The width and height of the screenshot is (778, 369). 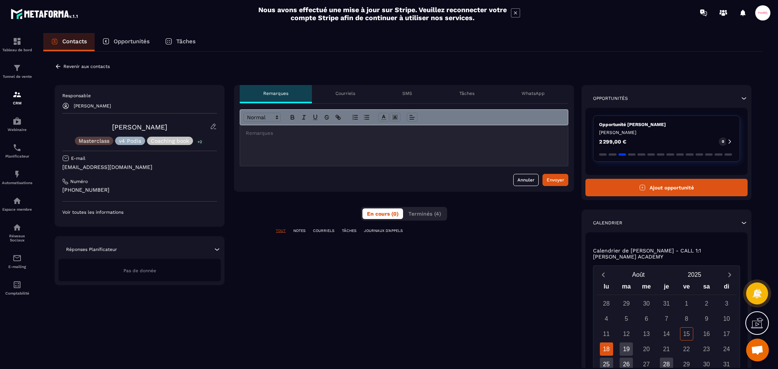 I want to click on a: formationformationTableau de bord, so click(x=17, y=44).